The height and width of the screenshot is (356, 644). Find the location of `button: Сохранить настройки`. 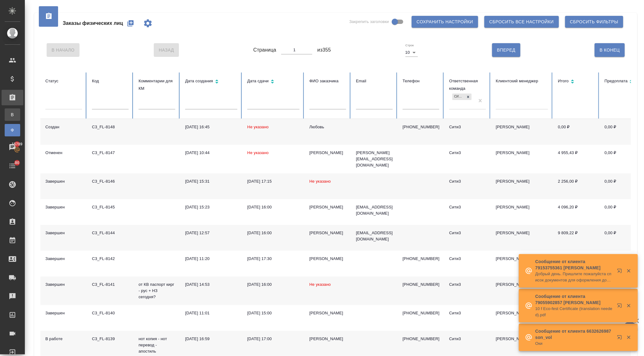

button: Сохранить настройки is located at coordinates (445, 22).